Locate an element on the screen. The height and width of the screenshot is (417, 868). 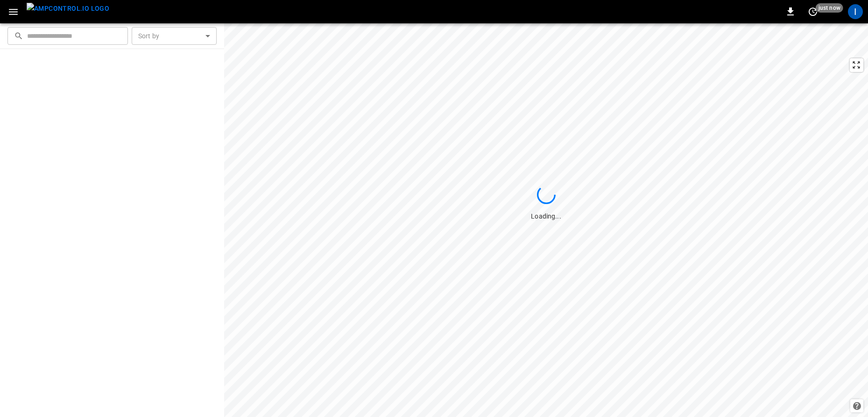
canvas: Map is located at coordinates (546, 219).